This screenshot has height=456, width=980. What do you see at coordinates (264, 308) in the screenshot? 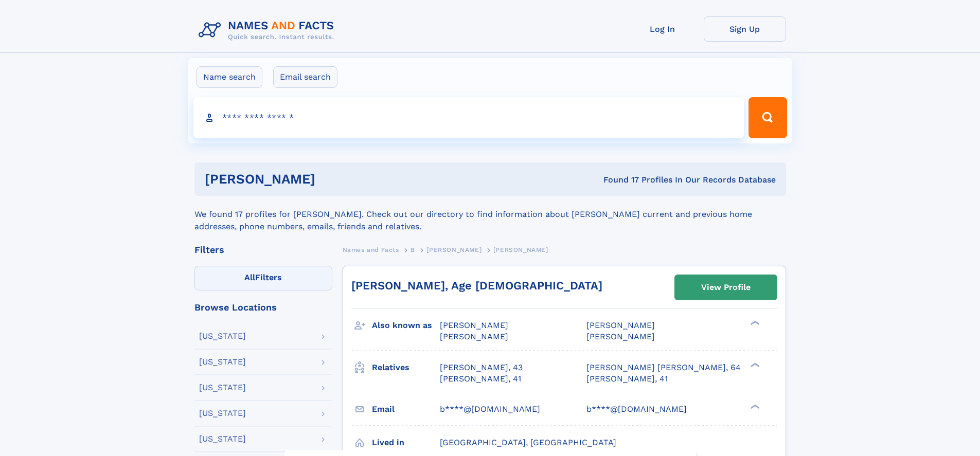
I see `div: Browse Locations` at bounding box center [264, 308].